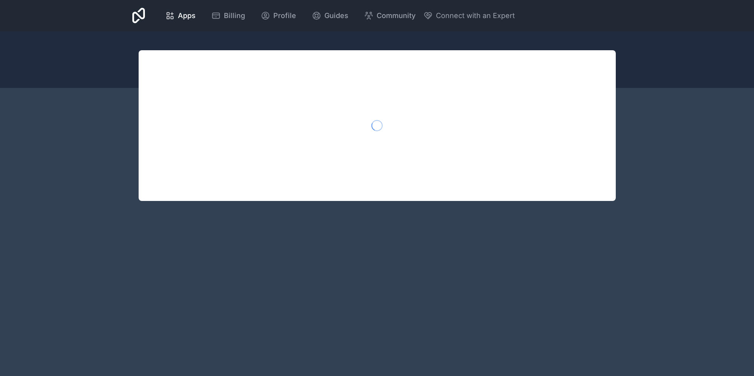  I want to click on a: Guides, so click(330, 16).